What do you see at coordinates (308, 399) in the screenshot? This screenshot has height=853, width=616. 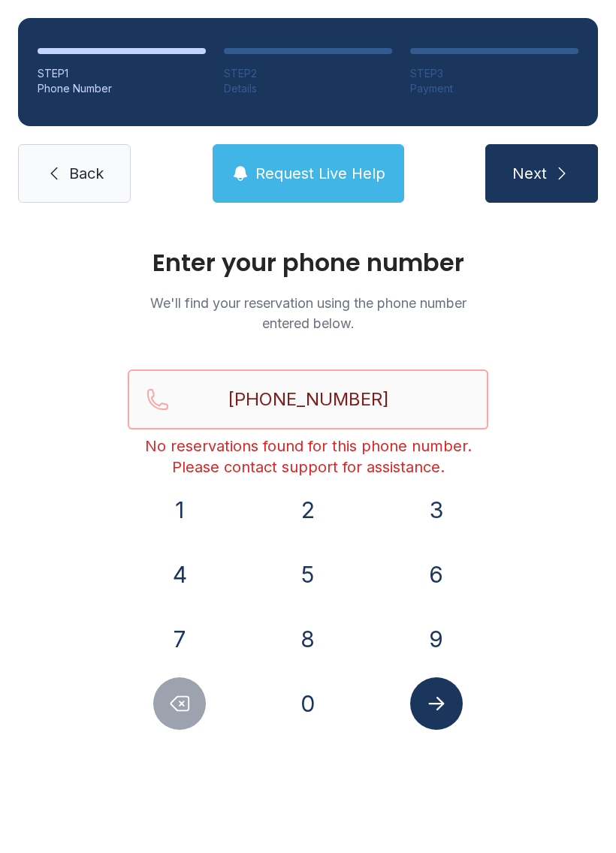 I see `input: Reservation phone number` at bounding box center [308, 399].